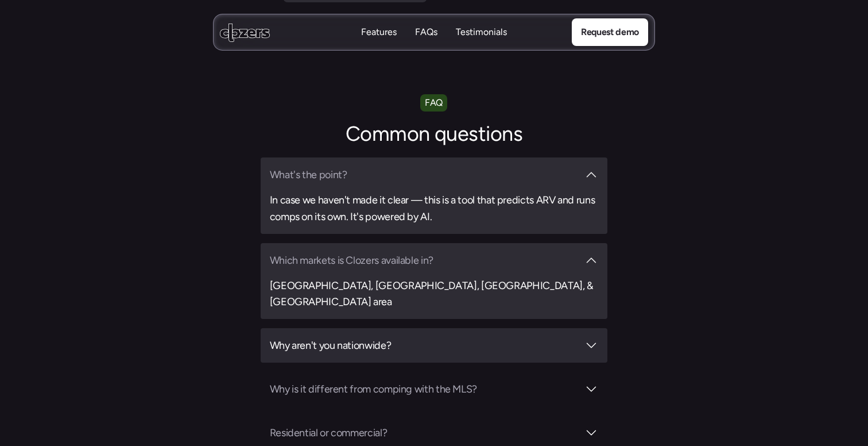  I want to click on h3: Why aren't you nationwide?, so click(424, 345).